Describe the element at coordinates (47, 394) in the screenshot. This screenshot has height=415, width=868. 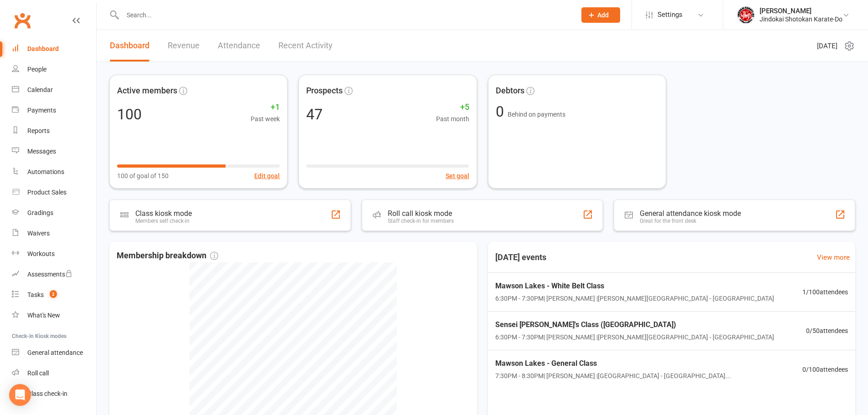
I see `div: Class check-in` at that location.